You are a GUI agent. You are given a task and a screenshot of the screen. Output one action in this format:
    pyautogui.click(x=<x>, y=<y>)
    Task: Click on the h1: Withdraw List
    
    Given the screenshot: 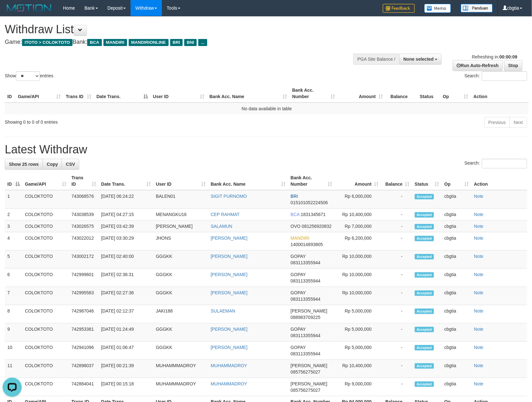 What is the action you would take?
    pyautogui.click(x=176, y=29)
    